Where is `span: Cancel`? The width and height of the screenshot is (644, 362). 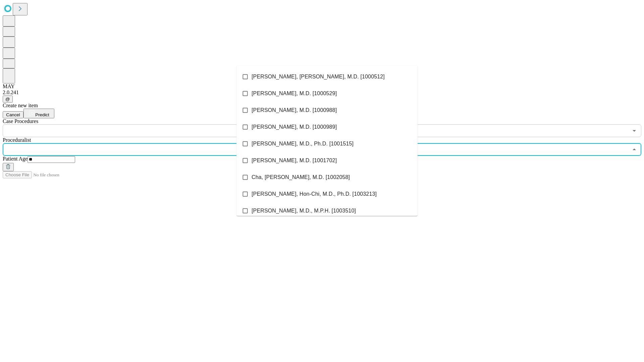 span: Cancel is located at coordinates (13, 115).